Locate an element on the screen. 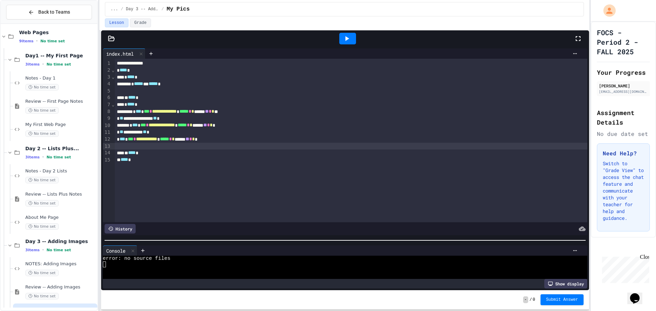 This screenshot has width=656, height=311. span: Submit Answer is located at coordinates (562, 300).